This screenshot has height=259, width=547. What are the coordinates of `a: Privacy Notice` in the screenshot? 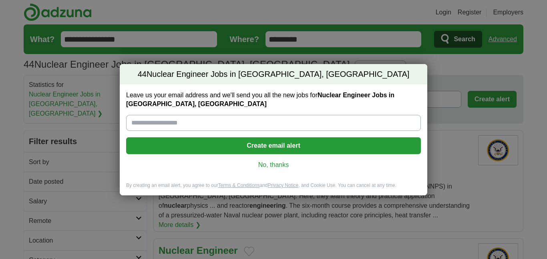 It's located at (283, 186).